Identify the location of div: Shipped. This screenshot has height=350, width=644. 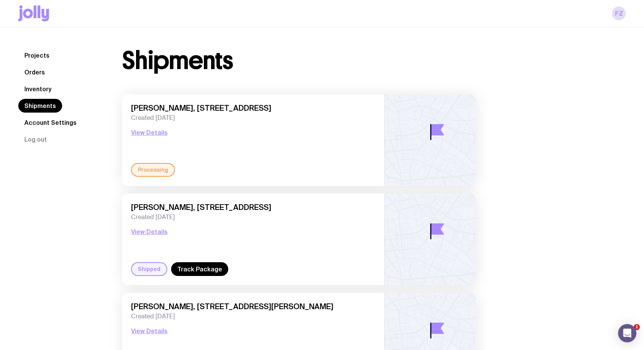
(149, 269).